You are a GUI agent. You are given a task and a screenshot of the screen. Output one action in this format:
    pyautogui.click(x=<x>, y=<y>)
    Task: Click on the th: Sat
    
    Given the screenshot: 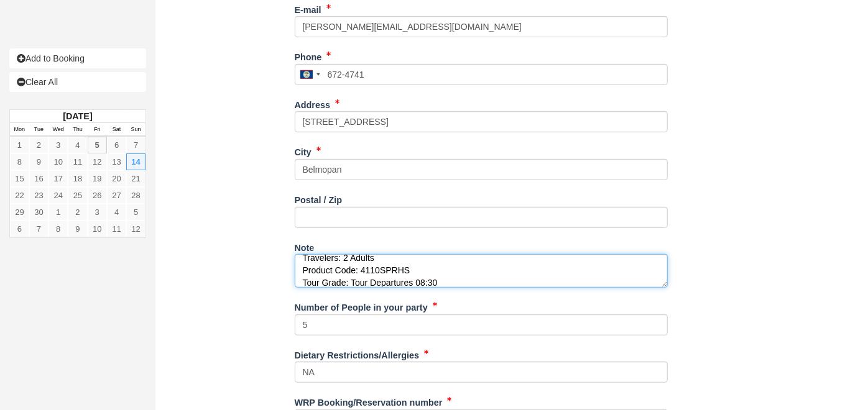 What is the action you would take?
    pyautogui.click(x=116, y=130)
    